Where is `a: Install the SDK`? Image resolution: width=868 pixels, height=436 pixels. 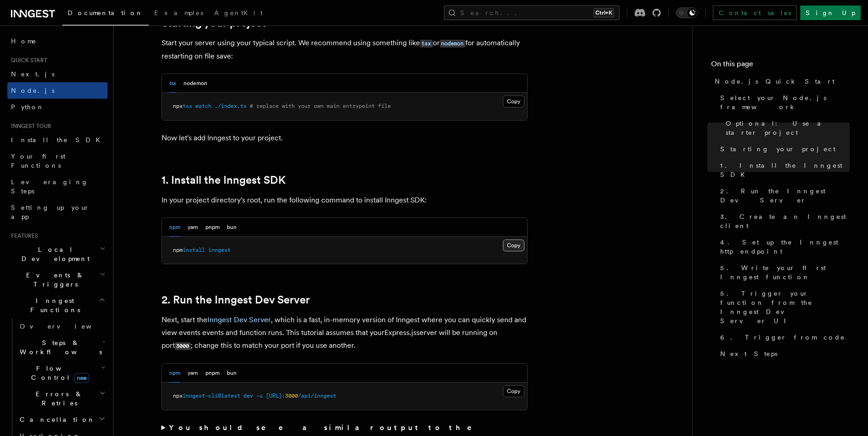 a: Install the SDK is located at coordinates (57, 140).